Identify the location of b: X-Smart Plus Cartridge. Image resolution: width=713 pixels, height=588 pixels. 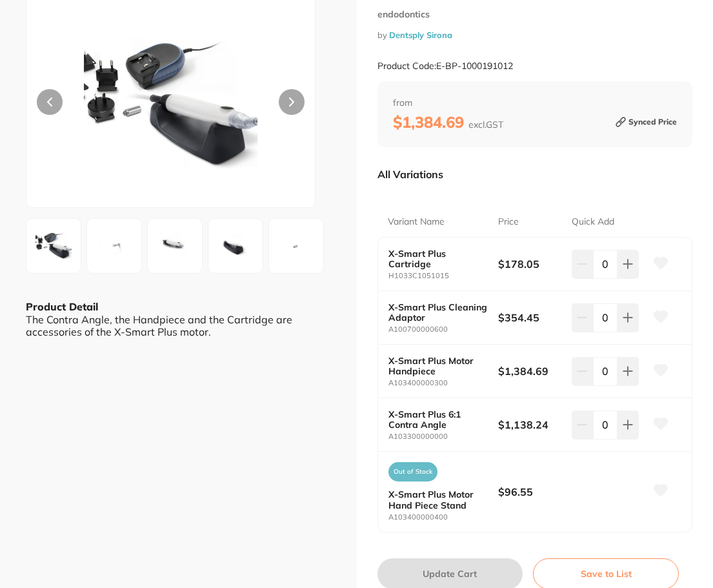
(438, 259).